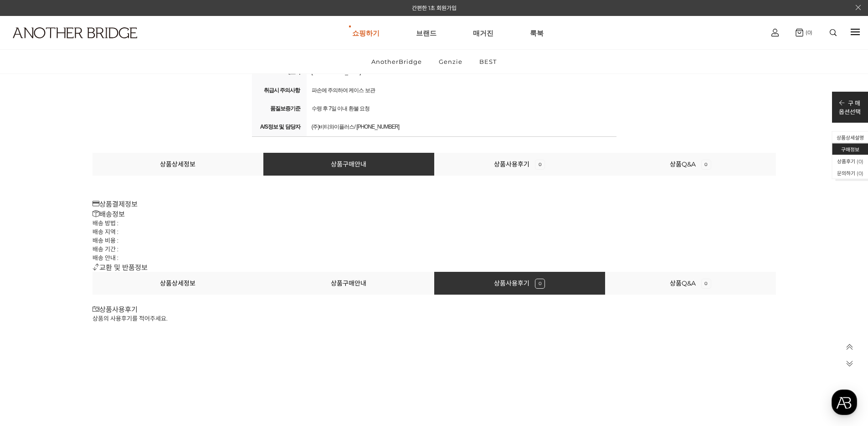 This screenshot has height=426, width=868. Describe the element at coordinates (434, 248) in the screenshot. I see `li: 배송 기간 :` at that location.